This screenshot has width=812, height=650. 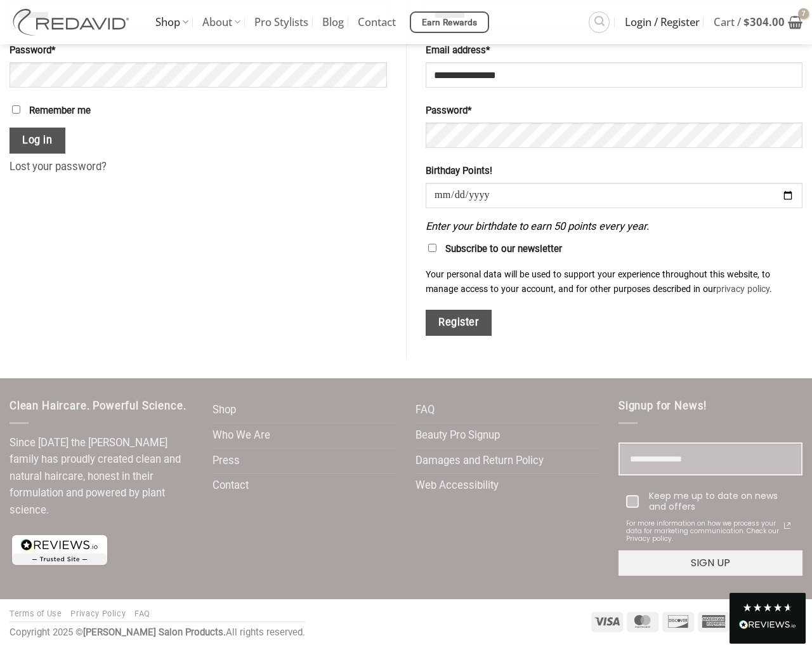 What do you see at coordinates (459, 322) in the screenshot?
I see `button: Register` at bounding box center [459, 322].